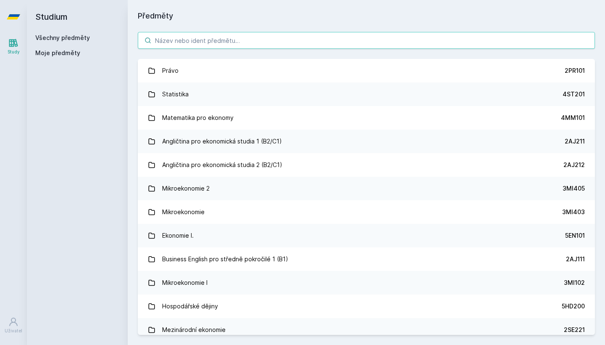 This screenshot has height=345, width=605. I want to click on div: Uživatel, so click(13, 330).